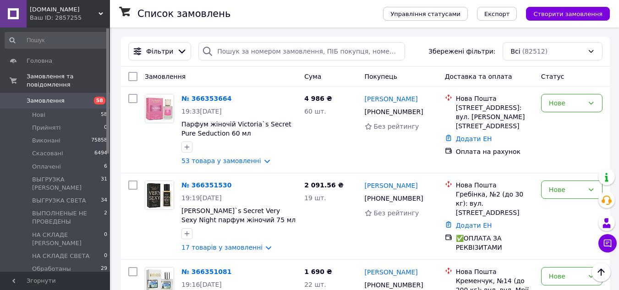  I want to click on div: Ваш ID: 2857255, so click(70, 18).